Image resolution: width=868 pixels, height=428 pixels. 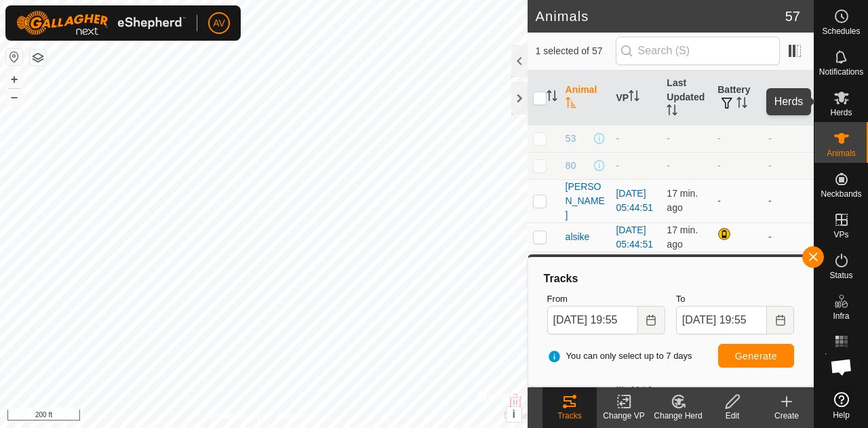 I want to click on a: Contact Us, so click(x=296, y=417).